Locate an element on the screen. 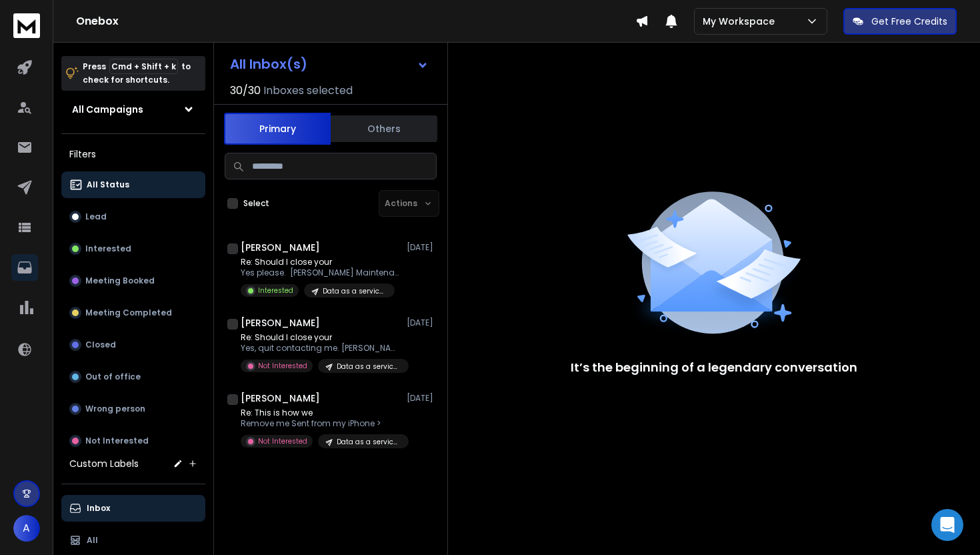 The height and width of the screenshot is (555, 980). button: Get Free Credits is located at coordinates (900, 21).